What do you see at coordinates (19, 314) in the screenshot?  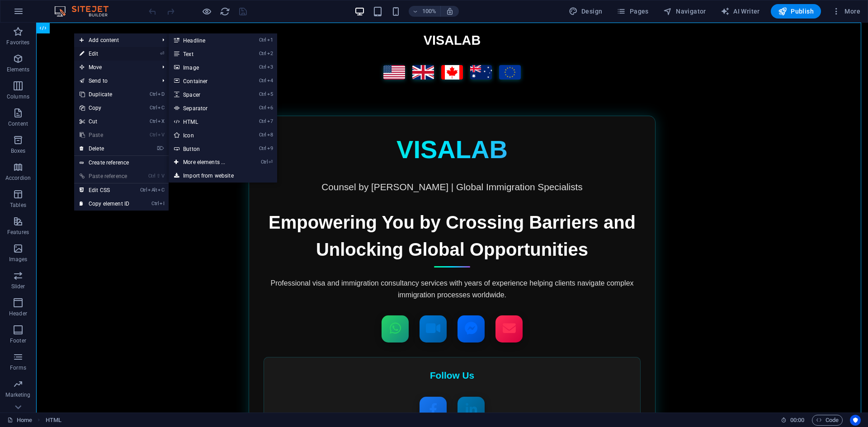 I see `p: Header` at bounding box center [19, 314].